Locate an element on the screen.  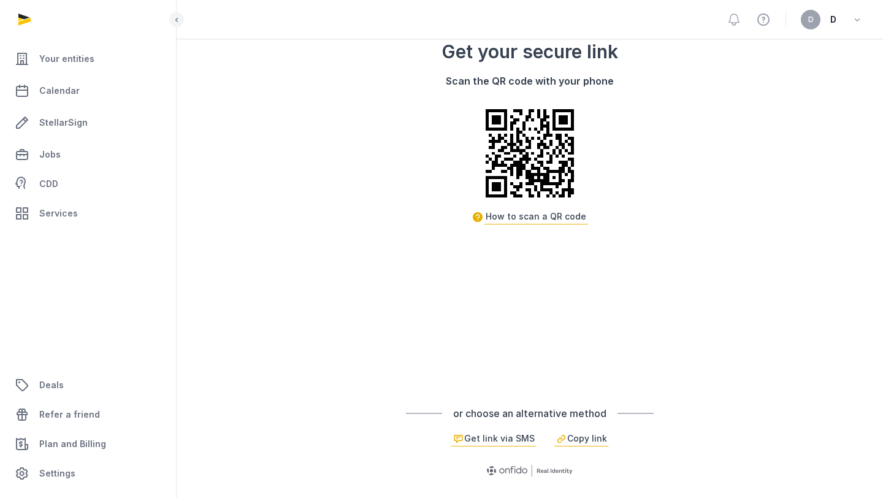
a: StellarSign is located at coordinates (88, 123).